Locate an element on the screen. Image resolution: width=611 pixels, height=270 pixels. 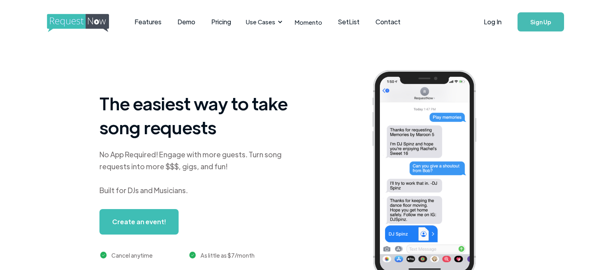
h1: The easiest way to take song requests is located at coordinates (199, 115).